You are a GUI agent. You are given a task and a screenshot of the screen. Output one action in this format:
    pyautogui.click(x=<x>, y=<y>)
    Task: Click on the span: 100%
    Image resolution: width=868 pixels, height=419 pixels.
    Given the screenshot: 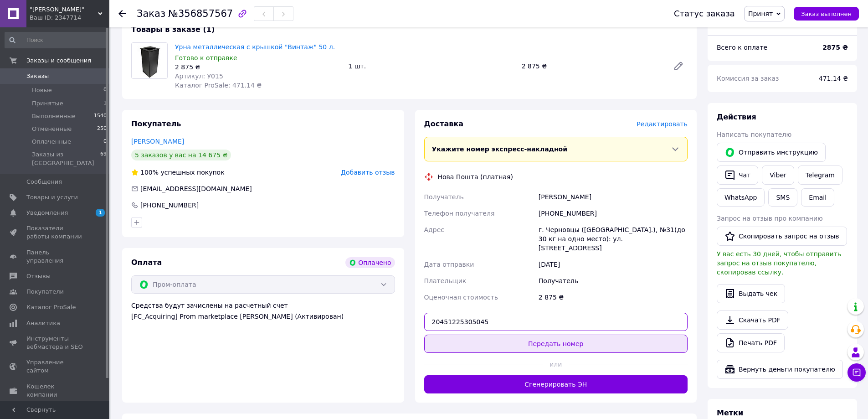 What is the action you would take?
    pyautogui.click(x=149, y=172)
    